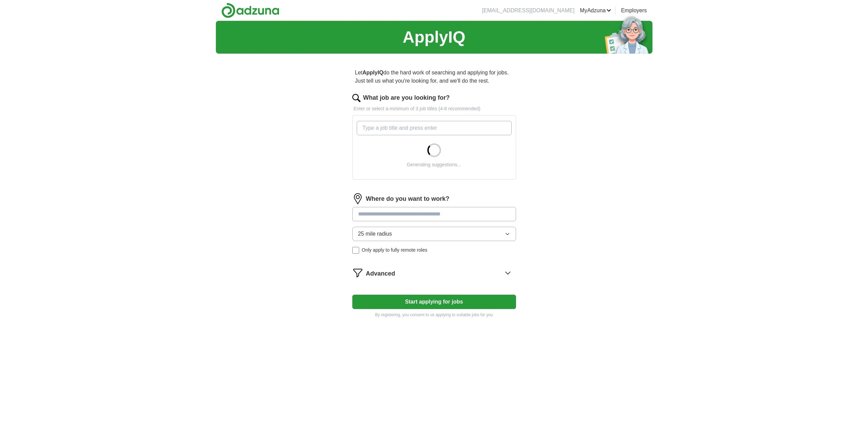  Describe the element at coordinates (373, 73) in the screenshot. I see `strong: ApplyIQ` at that location.